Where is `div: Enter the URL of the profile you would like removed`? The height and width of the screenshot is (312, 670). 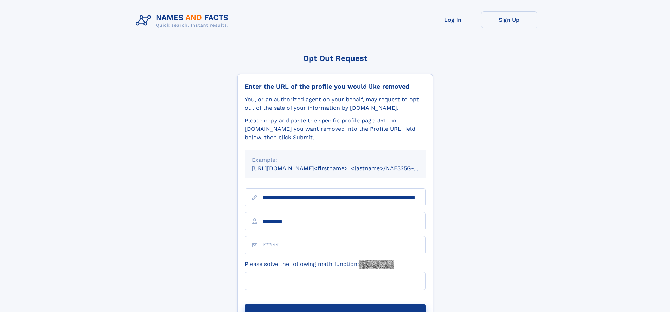
div: Enter the URL of the profile you would like removed is located at coordinates (335, 87).